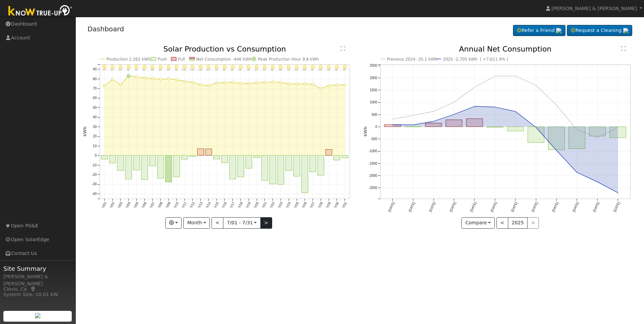 The width and height of the screenshot is (644, 324). Describe the element at coordinates (95, 127) in the screenshot. I see `text: 30` at that location.